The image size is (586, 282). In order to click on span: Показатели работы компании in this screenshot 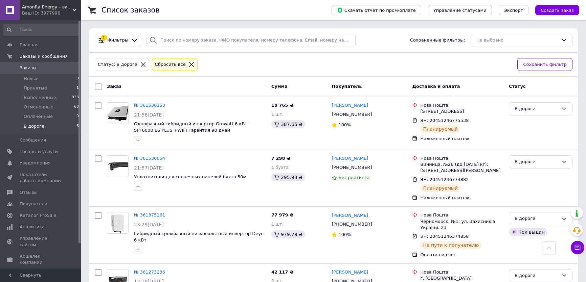, I will do `click(41, 178)`.